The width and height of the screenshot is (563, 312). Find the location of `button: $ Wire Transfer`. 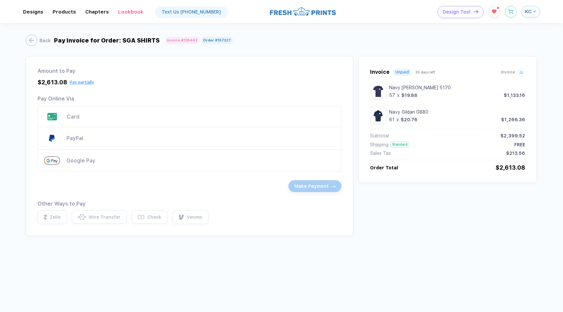

button: $ Wire Transfer is located at coordinates (99, 217).